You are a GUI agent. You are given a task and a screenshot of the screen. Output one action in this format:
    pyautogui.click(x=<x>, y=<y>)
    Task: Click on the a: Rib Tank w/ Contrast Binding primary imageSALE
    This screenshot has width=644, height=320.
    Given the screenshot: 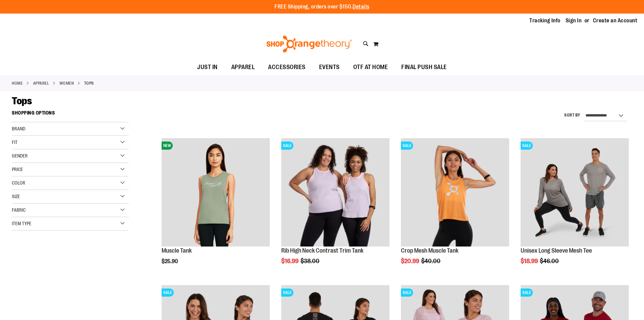 What is the action you would take?
    pyautogui.click(x=335, y=192)
    